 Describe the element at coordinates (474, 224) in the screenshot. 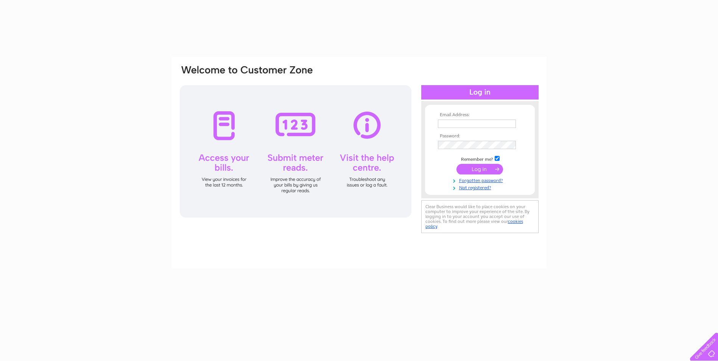

I see `a: cookies policy` at that location.